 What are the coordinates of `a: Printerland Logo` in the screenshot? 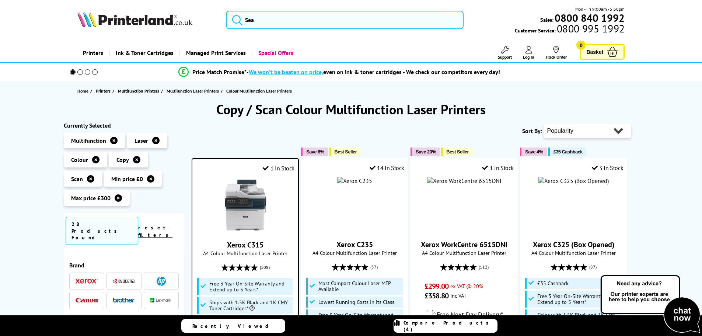 It's located at (147, 20).